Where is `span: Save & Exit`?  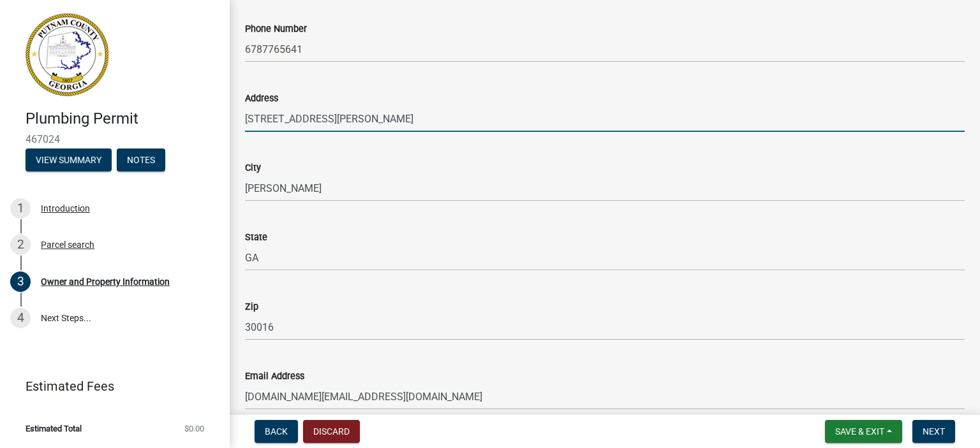 span: Save & Exit is located at coordinates (860, 432).